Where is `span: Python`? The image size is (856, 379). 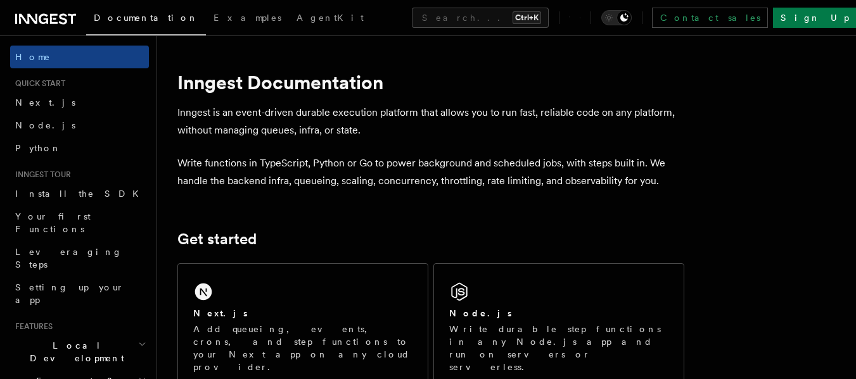
span: Python is located at coordinates (38, 148).